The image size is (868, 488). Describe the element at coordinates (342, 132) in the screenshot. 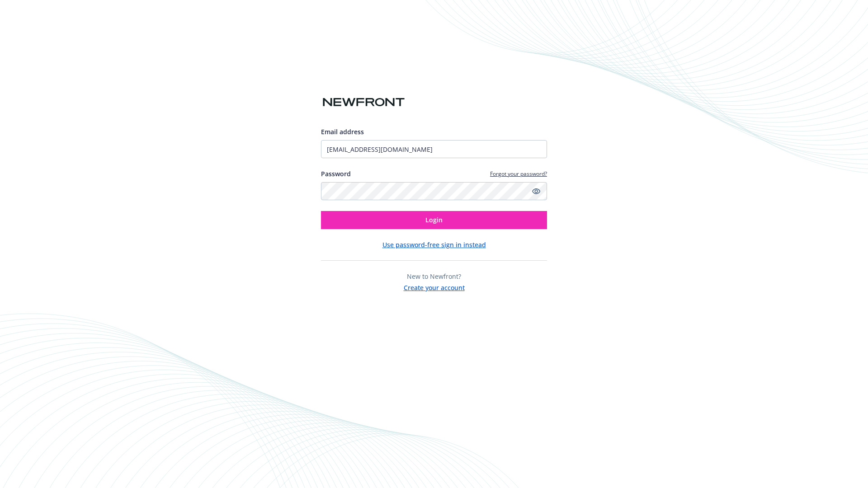

I see `span: Email address` at that location.